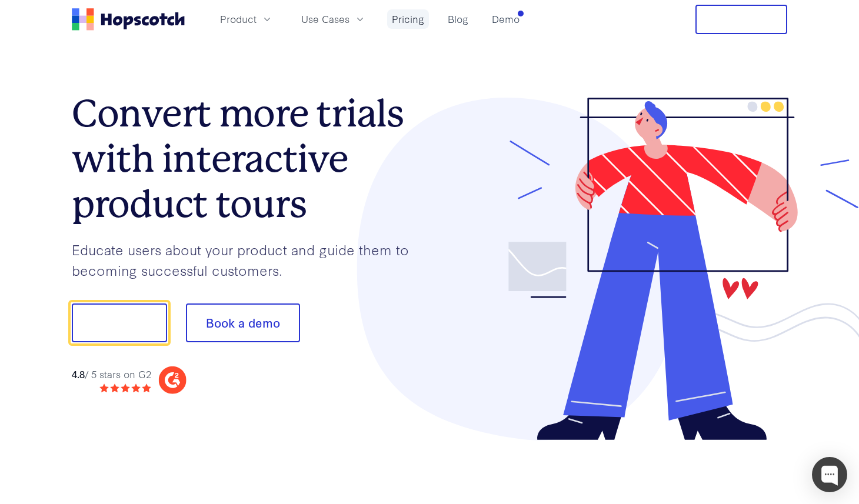  I want to click on button: Book a demo, so click(243, 323).